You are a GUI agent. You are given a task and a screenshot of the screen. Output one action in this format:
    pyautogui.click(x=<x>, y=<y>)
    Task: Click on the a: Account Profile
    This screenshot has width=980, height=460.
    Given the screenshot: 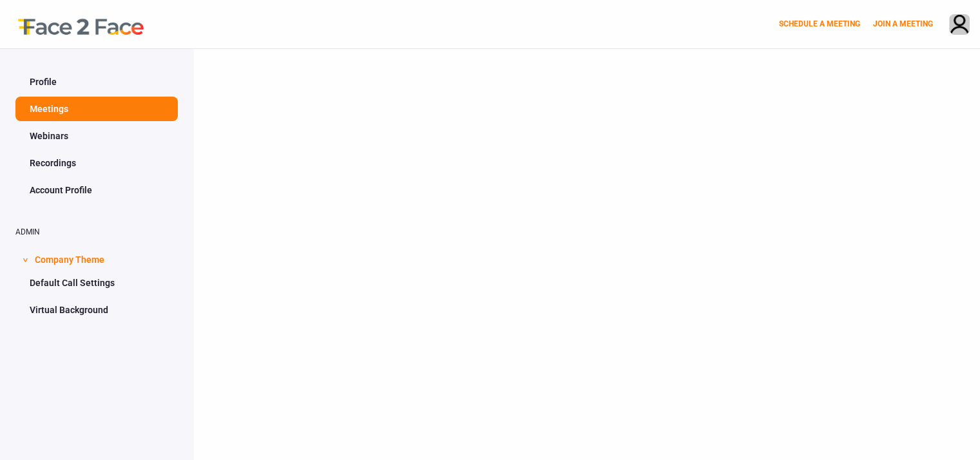 What is the action you would take?
    pyautogui.click(x=97, y=190)
    